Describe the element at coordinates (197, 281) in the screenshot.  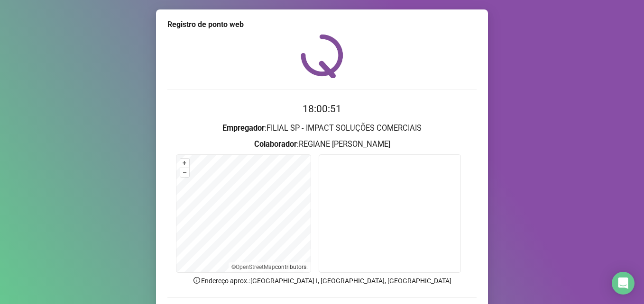
I see `span: info-circle` at that location.